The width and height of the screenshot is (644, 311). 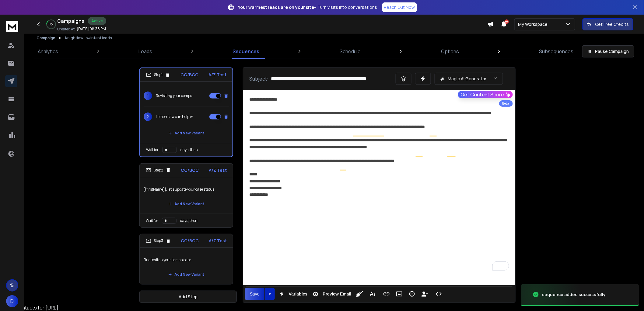 What do you see at coordinates (67, 29) in the screenshot?
I see `p: Created At:` at bounding box center [67, 29].